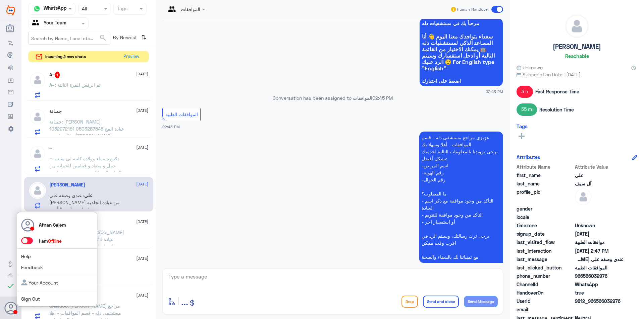  What do you see at coordinates (495, 92) in the screenshot?
I see `span: 02:43 PM` at bounding box center [495, 92].